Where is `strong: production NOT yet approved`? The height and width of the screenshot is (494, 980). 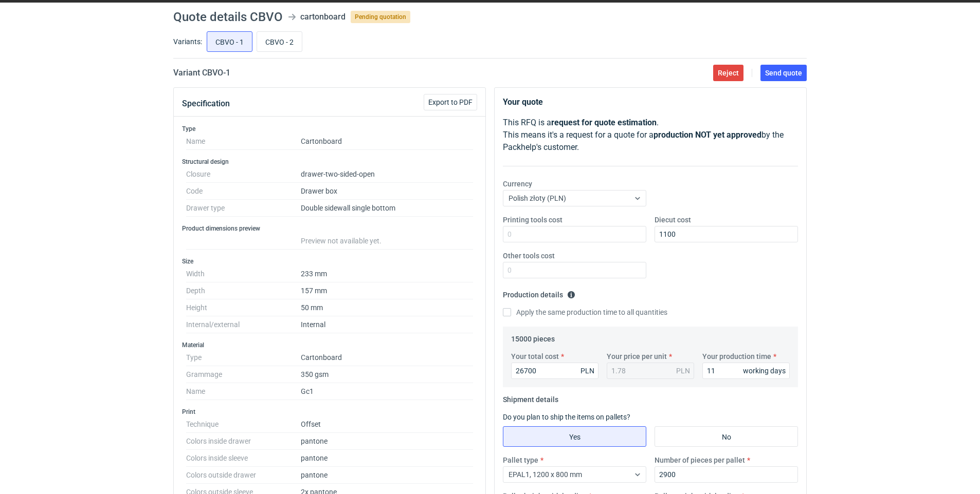 strong: production NOT yet approved is located at coordinates (707, 135).